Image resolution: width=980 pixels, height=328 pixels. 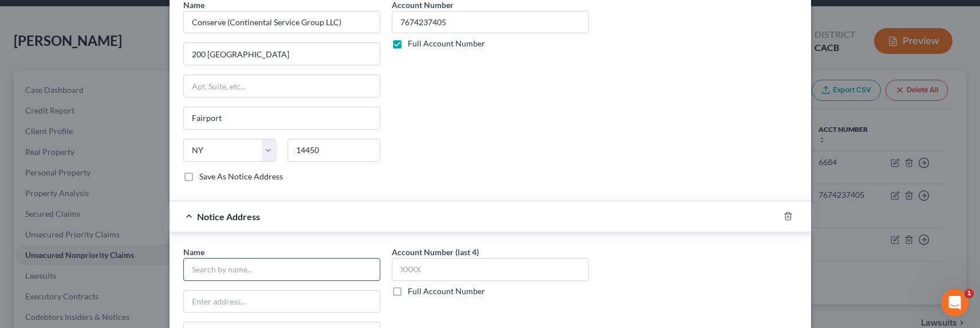 What do you see at coordinates (282, 86) in the screenshot?
I see `input: Apt, Suite, etc...` at bounding box center [282, 86].